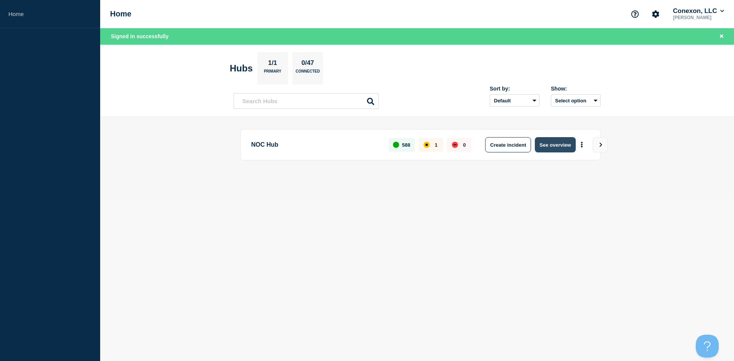 The height and width of the screenshot is (361, 734). I want to click on div: down, so click(455, 145).